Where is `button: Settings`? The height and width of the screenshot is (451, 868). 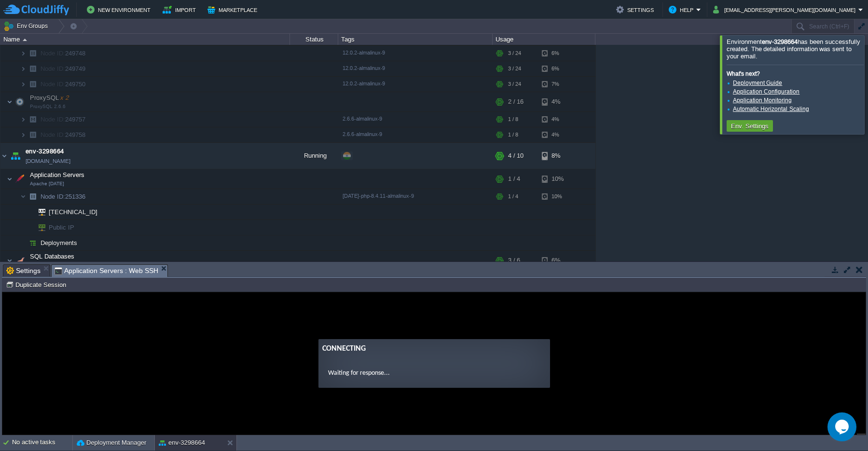 button: Settings is located at coordinates (637, 10).